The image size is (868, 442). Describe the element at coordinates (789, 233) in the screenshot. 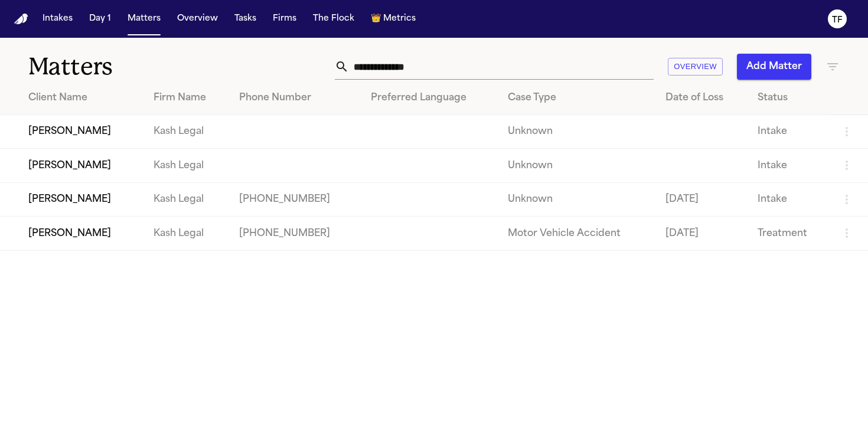

I see `td: Treatment` at that location.